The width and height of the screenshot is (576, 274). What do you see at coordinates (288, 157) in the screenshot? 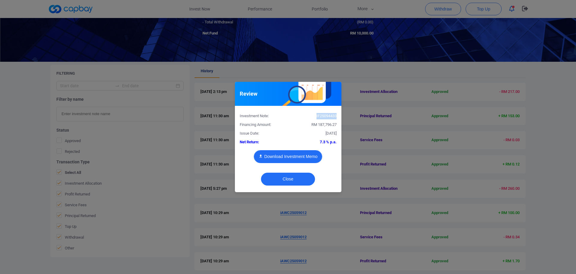
I see `button: Download Investment Memo` at bounding box center [288, 157].